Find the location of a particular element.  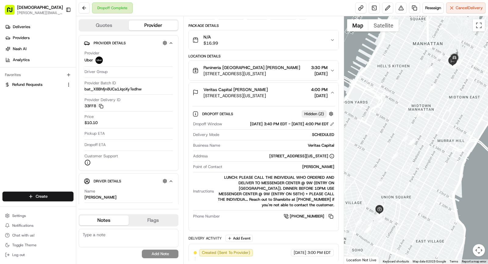

button: Notifications is located at coordinates (38, 225).